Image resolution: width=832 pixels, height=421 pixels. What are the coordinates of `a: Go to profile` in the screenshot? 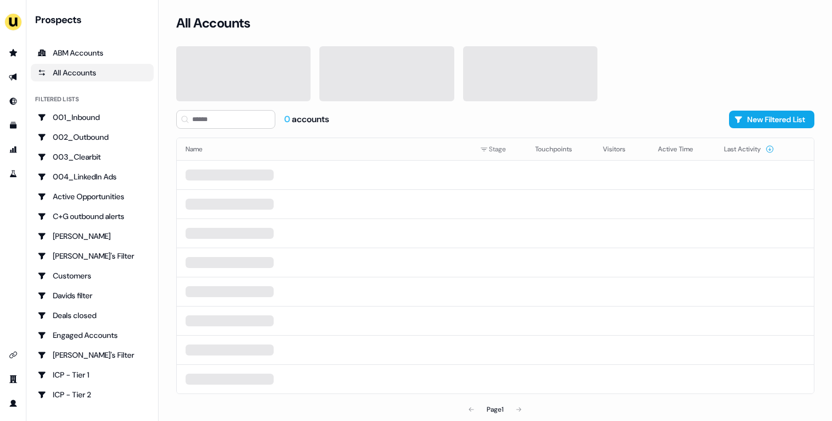 It's located at (13, 404).